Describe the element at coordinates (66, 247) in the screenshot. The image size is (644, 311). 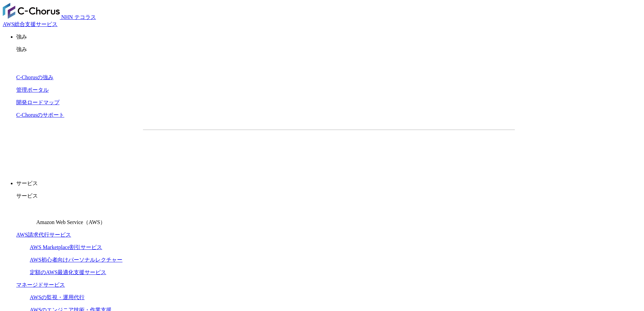
I see `a: AWS Marketplace割引サービス` at that location.